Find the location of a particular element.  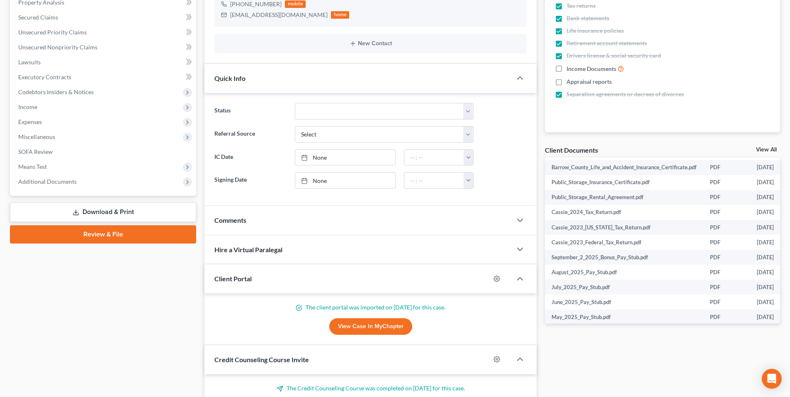

span: Appraisal reports is located at coordinates (589, 82).